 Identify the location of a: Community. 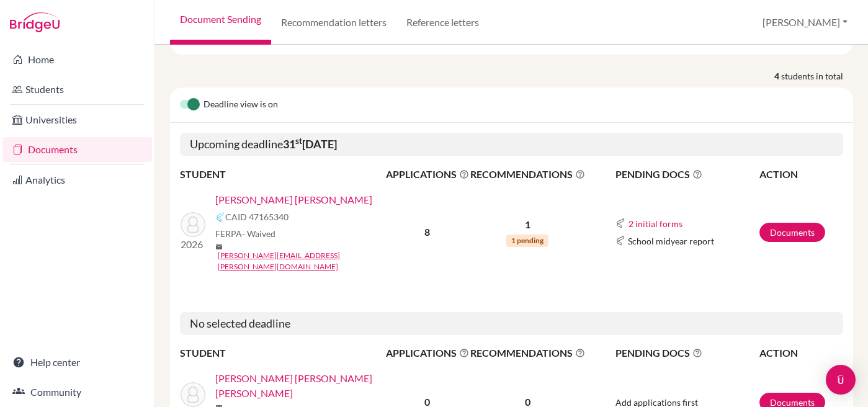
(77, 392).